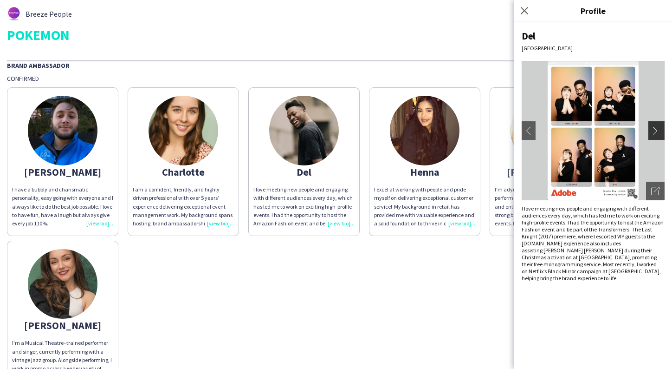 This screenshot has height=369, width=672. I want to click on img: thumb-63a1e465030d5.jpeg, so click(425, 130).